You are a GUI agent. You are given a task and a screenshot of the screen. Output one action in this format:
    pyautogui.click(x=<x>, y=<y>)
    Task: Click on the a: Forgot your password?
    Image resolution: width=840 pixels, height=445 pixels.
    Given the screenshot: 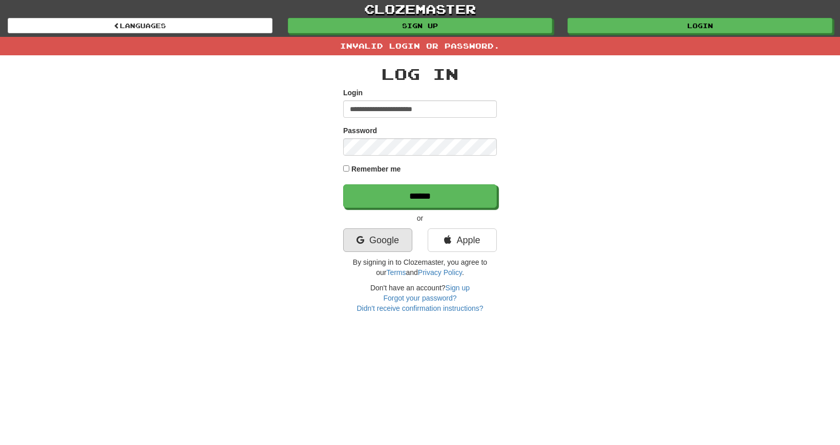 What is the action you would take?
    pyautogui.click(x=420, y=298)
    